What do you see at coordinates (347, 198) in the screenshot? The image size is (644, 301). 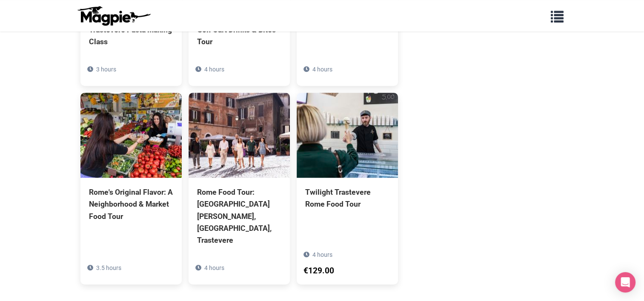 I see `div: Twilight Trastevere Rome Food Tour` at bounding box center [347, 198].